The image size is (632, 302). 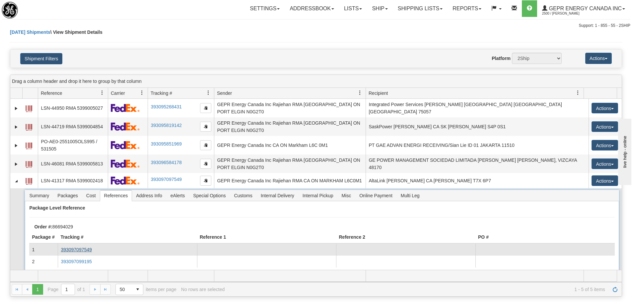 What do you see at coordinates (417, 290) in the screenshot?
I see `span: 1 - 5 of 5 items` at bounding box center [417, 290].